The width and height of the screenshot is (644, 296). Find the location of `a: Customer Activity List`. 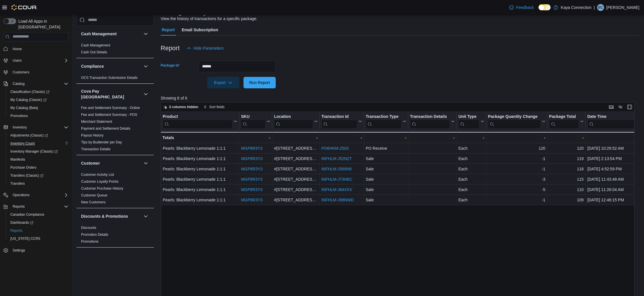

a: Customer Activity List is located at coordinates (98, 175).